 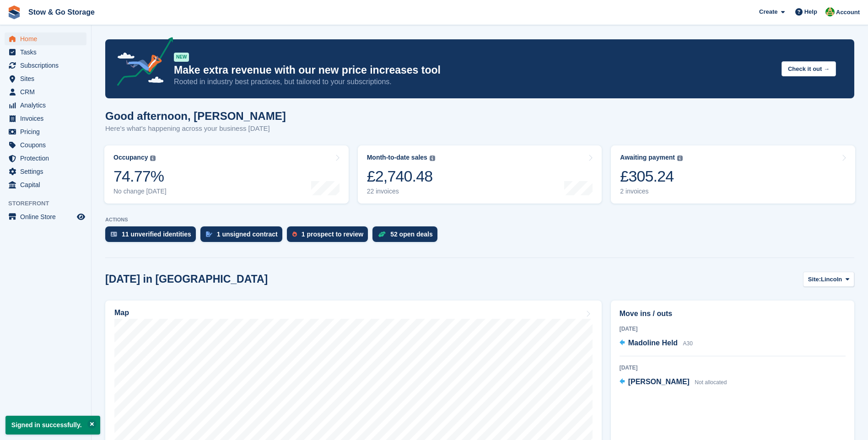 What do you see at coordinates (53, 425) in the screenshot?
I see `p: Signed in successfully.` at bounding box center [53, 425].